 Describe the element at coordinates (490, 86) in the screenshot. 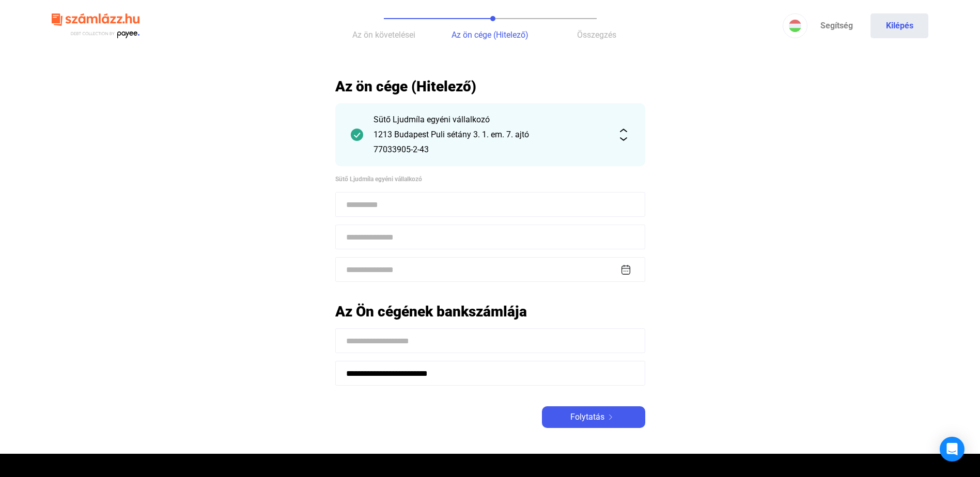

I see `h2: Az ön cége (Hitelező)` at that location.